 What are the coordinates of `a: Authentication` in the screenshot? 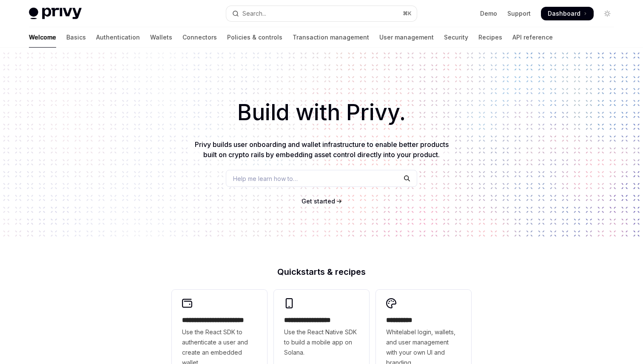 It's located at (118, 38).